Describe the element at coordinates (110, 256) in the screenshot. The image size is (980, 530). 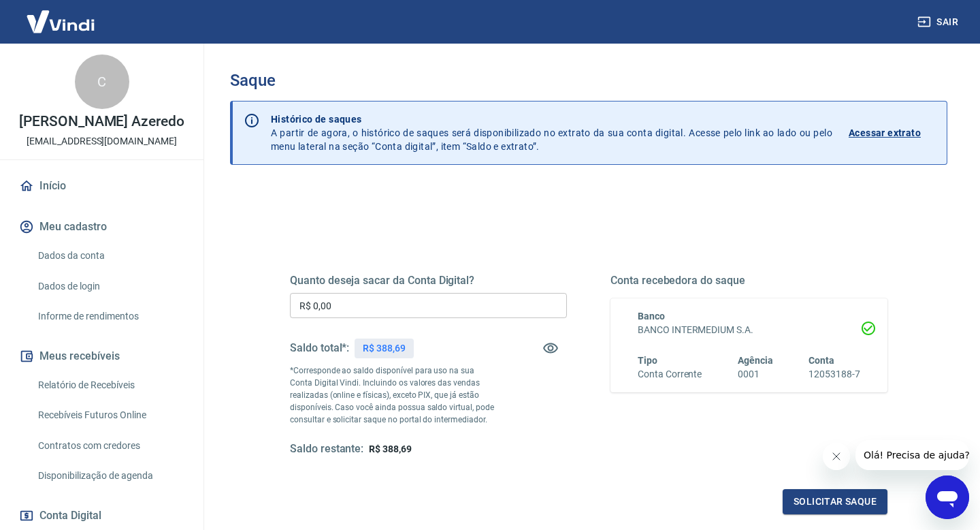
I see `a: Dados da conta` at that location.